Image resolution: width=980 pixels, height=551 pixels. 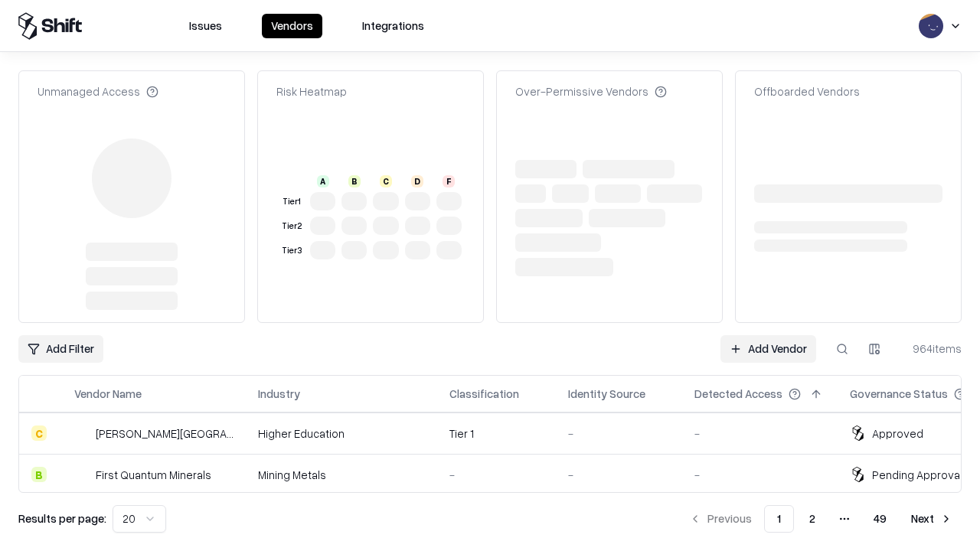 What do you see at coordinates (341, 475) in the screenshot?
I see `div: Mining Metals` at bounding box center [341, 475].